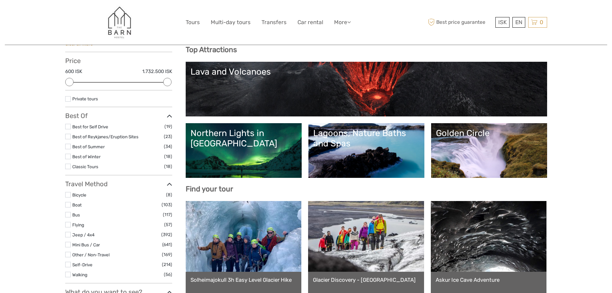  What do you see at coordinates (78, 225) in the screenshot?
I see `a: Flying` at bounding box center [78, 225].